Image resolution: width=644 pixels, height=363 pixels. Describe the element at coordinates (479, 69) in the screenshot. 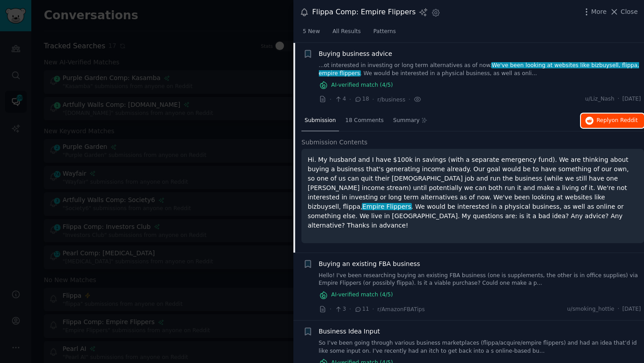

I see `span: We've been looking at websites like bizbuysell, flippa, empire flippers` at that location.